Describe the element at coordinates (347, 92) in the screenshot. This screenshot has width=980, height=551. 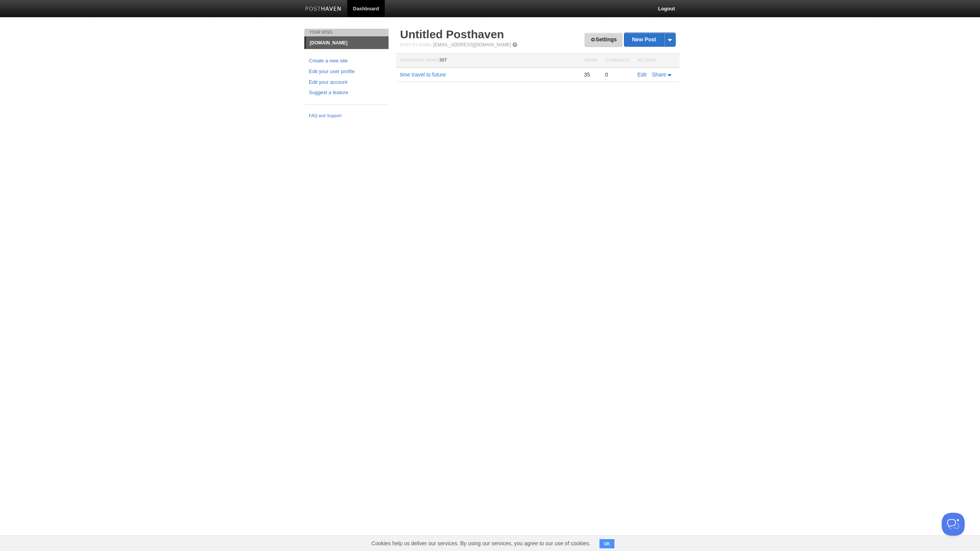
I see `a: Suggest a feature` at that location.